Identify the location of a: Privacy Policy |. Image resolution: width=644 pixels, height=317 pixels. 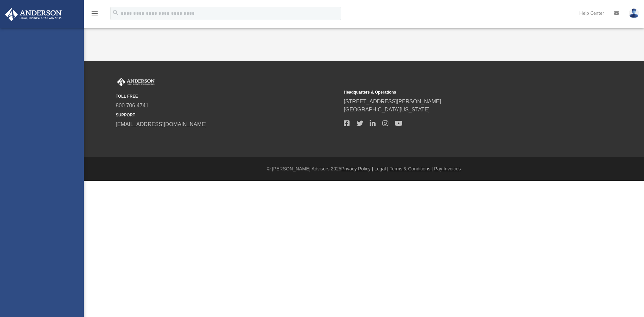
(357, 169).